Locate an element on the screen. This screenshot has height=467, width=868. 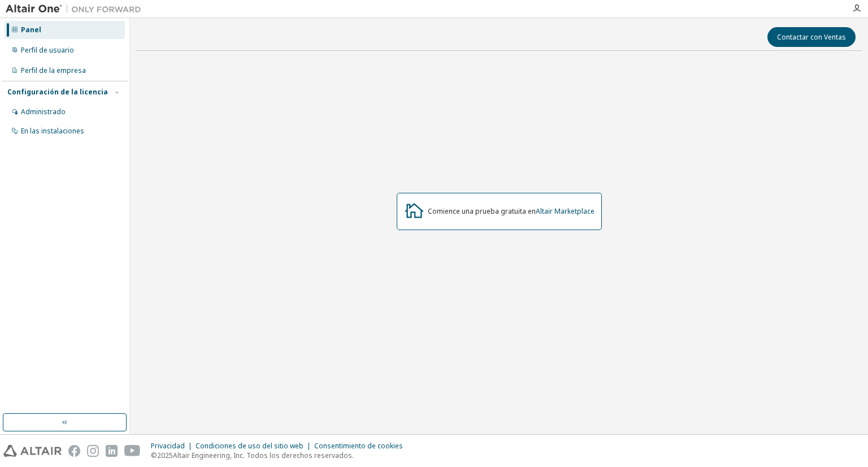
font: Privacidad is located at coordinates (168, 445).